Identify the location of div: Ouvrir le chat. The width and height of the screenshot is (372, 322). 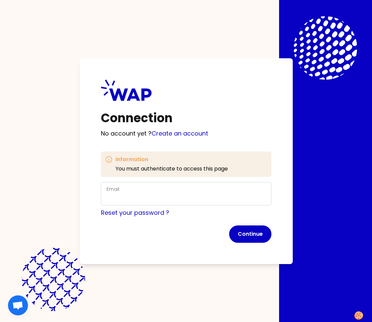
(18, 305).